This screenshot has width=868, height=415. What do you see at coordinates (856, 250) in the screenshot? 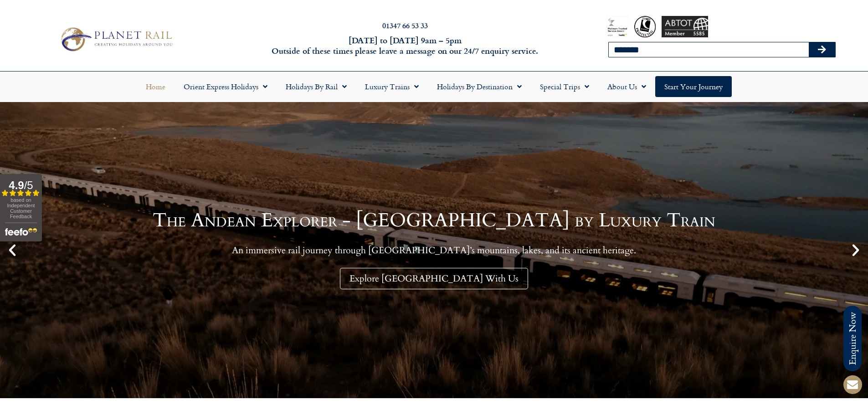
I see `div: Next slide` at bounding box center [856, 250].